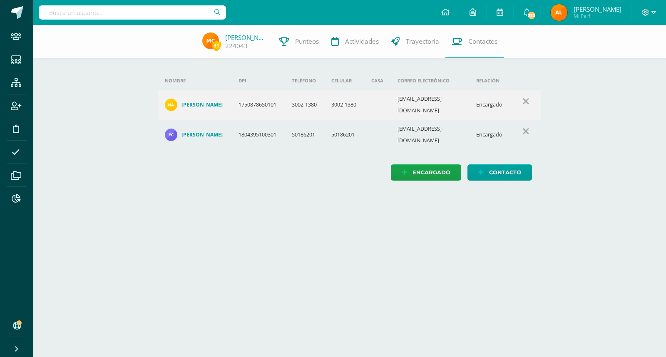  What do you see at coordinates (415, 42) in the screenshot?
I see `a: Trayectoria` at bounding box center [415, 42].